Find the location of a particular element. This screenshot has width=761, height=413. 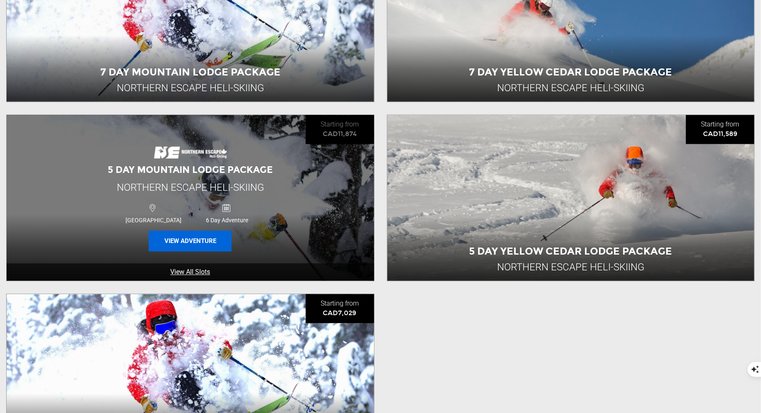

span: Northern Escape Heli-Skiing is located at coordinates (190, 187).